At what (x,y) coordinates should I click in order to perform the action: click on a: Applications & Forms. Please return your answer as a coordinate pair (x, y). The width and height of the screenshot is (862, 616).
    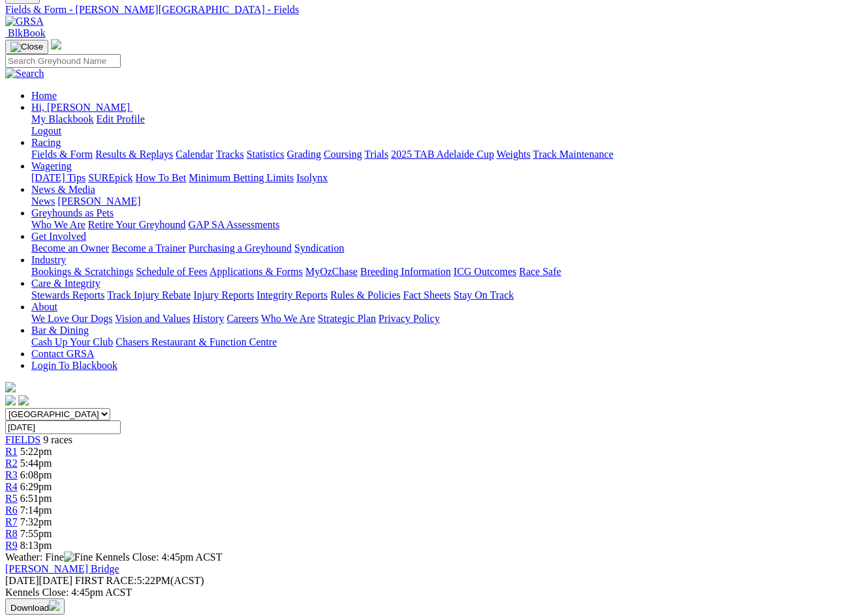
    Looking at the image, I should click on (255, 271).